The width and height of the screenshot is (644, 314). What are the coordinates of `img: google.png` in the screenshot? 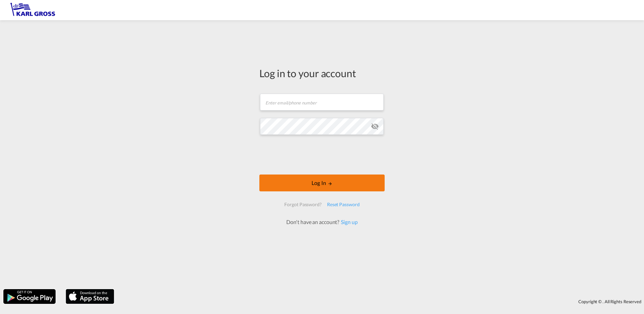 It's located at (29, 297).